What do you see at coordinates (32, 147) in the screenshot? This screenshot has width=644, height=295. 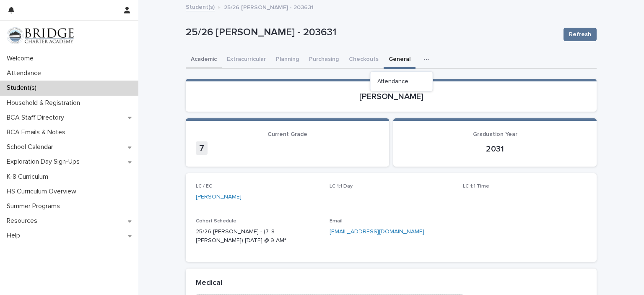 I see `p: School Calendar` at bounding box center [32, 147].